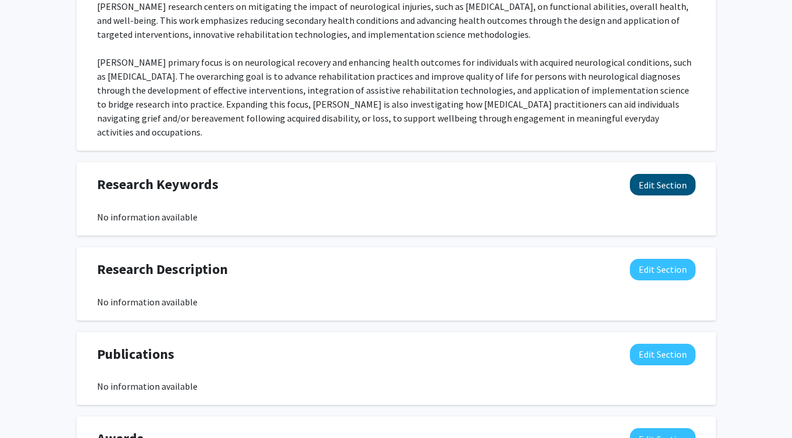 This screenshot has width=792, height=438. I want to click on span: Research Keywords, so click(157, 184).